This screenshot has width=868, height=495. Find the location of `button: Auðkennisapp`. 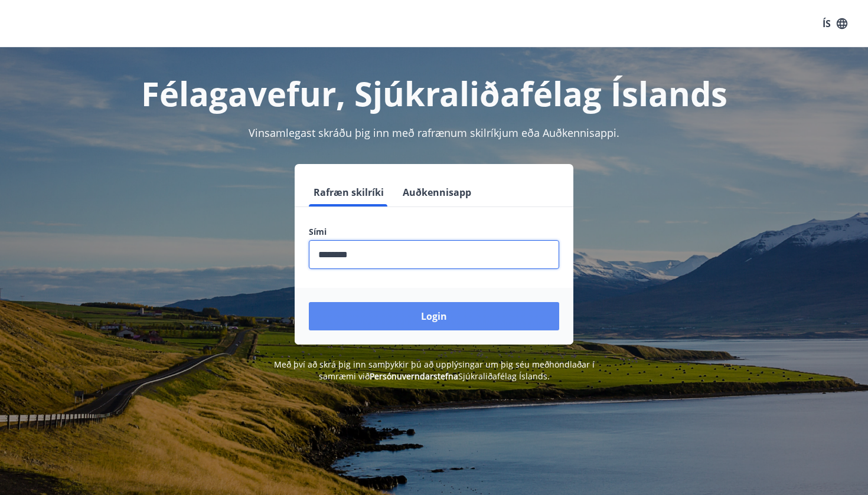

button: Auðkennisapp is located at coordinates (437, 192).